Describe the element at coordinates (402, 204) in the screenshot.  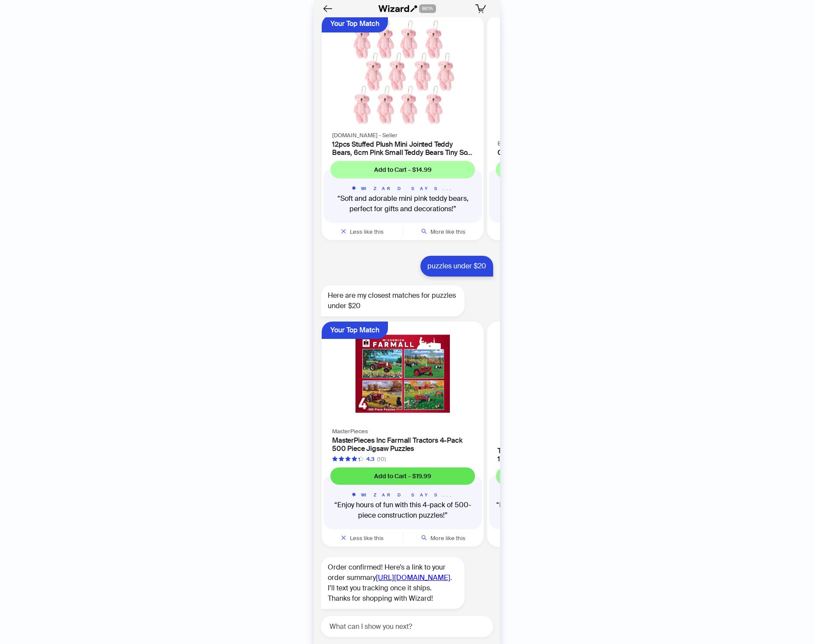
I see `q: Soft and adorable mini pink teddy bears, perfect for gifts and decorations!` at that location.